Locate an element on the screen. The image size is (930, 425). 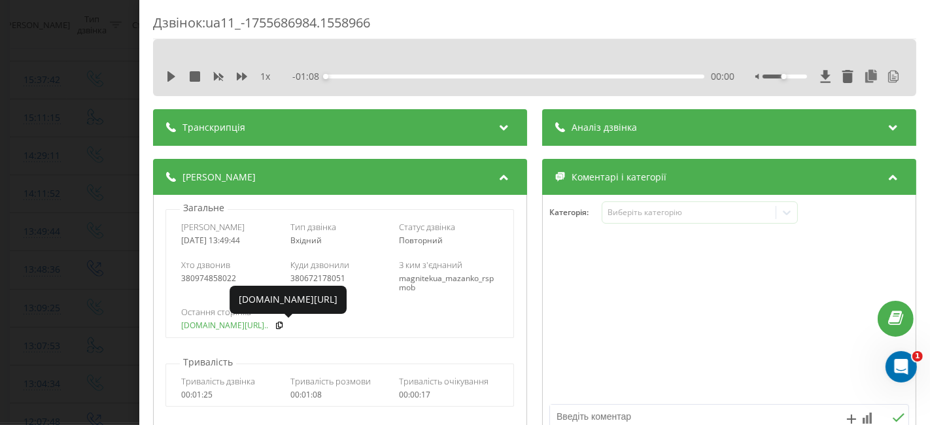
span: Коментарі і категорії is located at coordinates (619, 177).